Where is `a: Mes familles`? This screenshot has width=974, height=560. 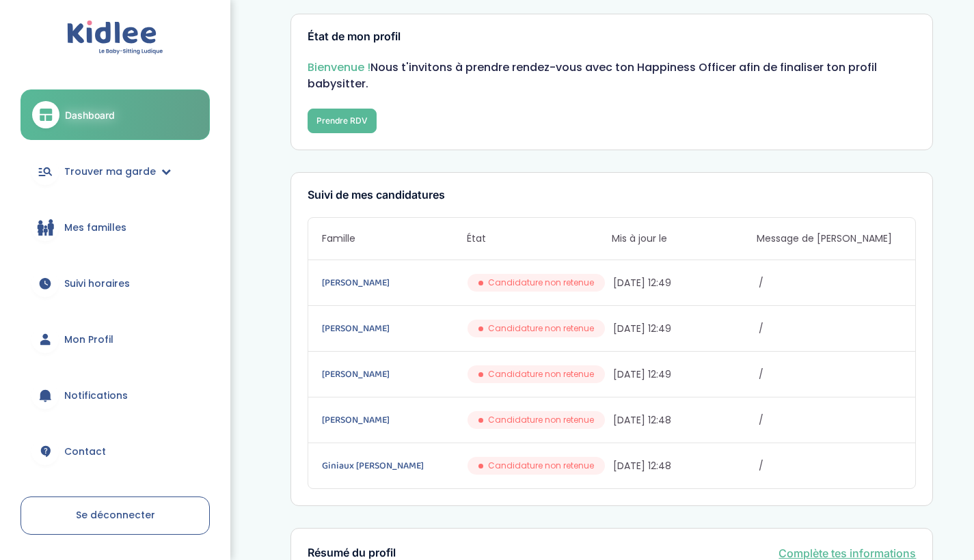
a: Mes familles is located at coordinates (115, 228).